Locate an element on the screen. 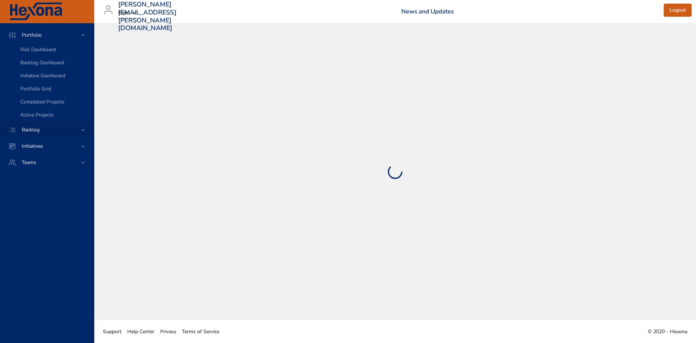  span: Initiative Dashboard is located at coordinates (43, 75).